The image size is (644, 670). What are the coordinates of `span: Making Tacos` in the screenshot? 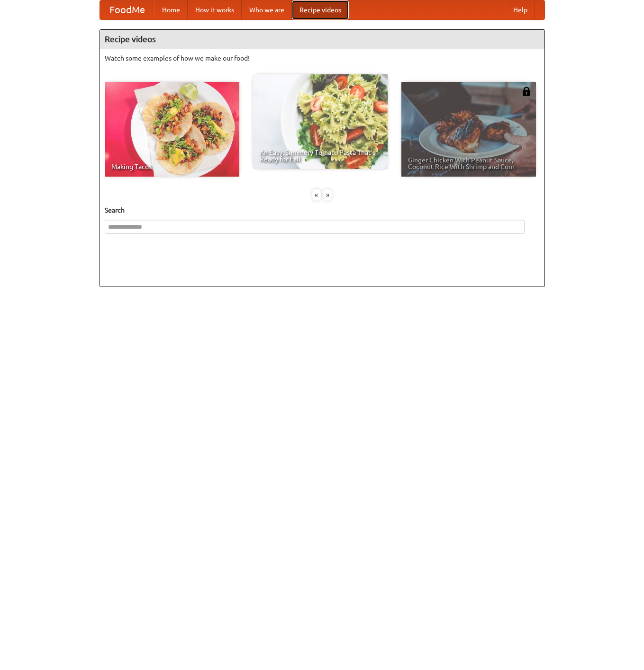 It's located at (172, 167).